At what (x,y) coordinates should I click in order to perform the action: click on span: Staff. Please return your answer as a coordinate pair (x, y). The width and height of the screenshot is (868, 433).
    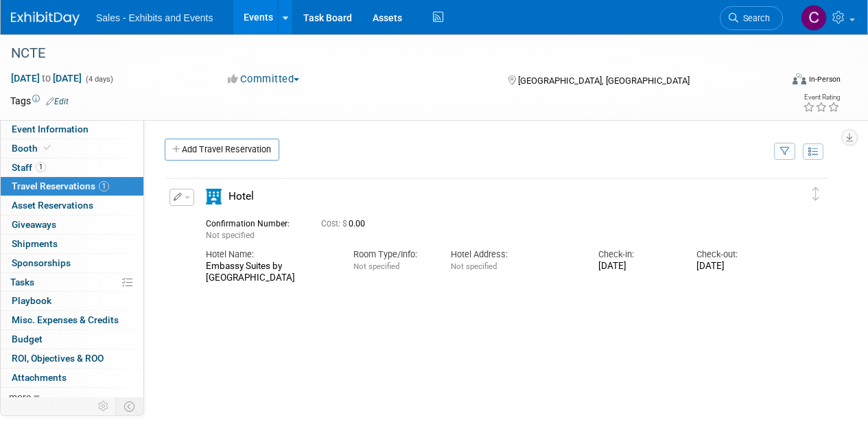
    Looking at the image, I should click on (29, 167).